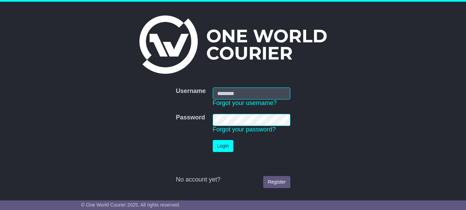  What do you see at coordinates (277, 182) in the screenshot?
I see `a: Register` at bounding box center [277, 182].